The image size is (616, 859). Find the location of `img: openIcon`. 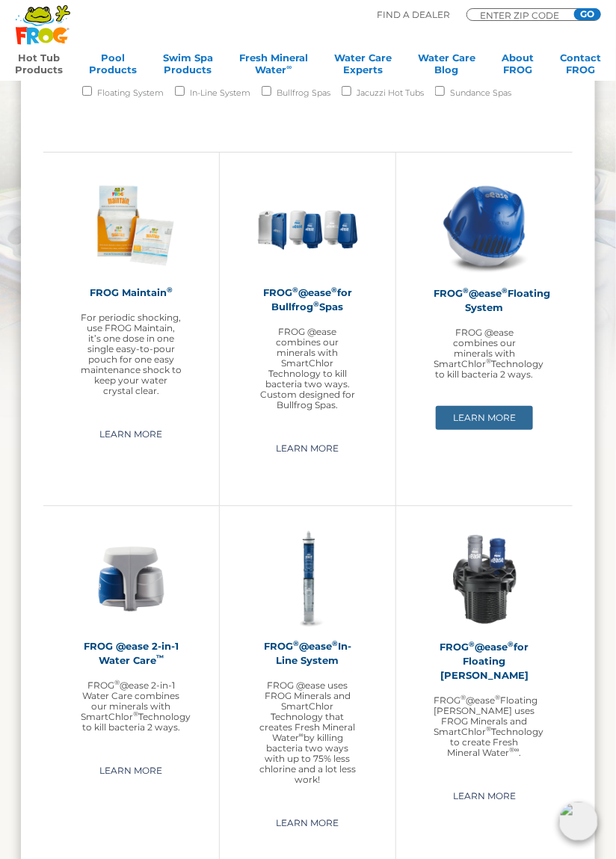

img: openIcon is located at coordinates (579, 822).